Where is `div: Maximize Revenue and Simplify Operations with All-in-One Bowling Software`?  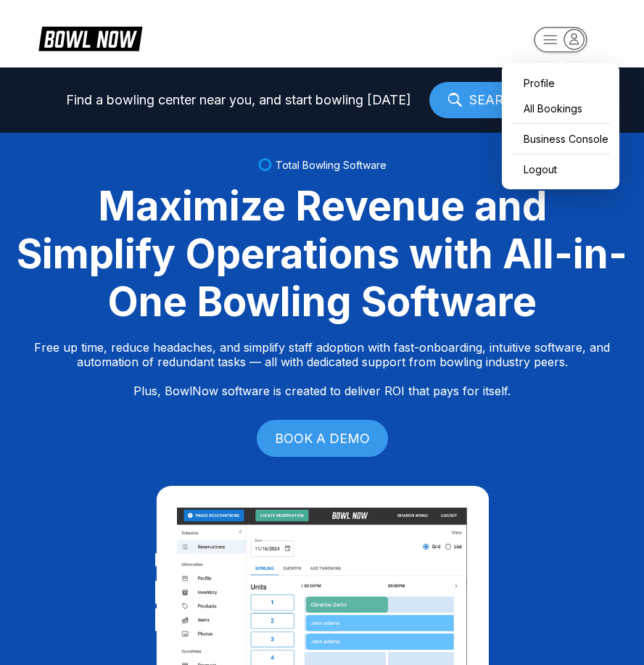 div: Maximize Revenue and Simplify Operations with All-in-One Bowling Software is located at coordinates (322, 254).